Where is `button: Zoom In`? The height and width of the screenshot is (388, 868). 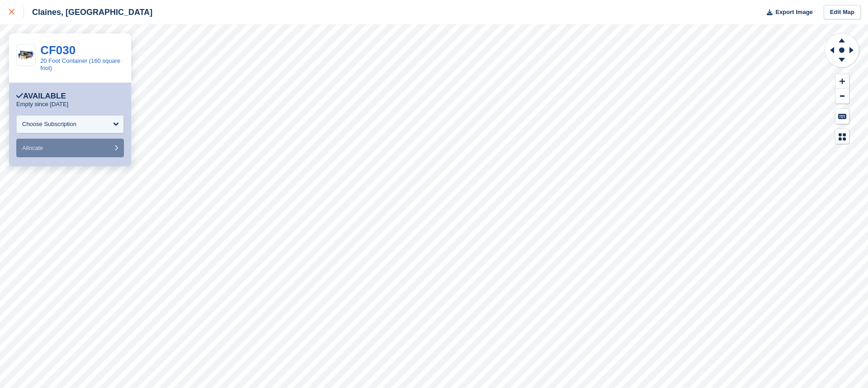
button: Zoom In is located at coordinates (842, 81).